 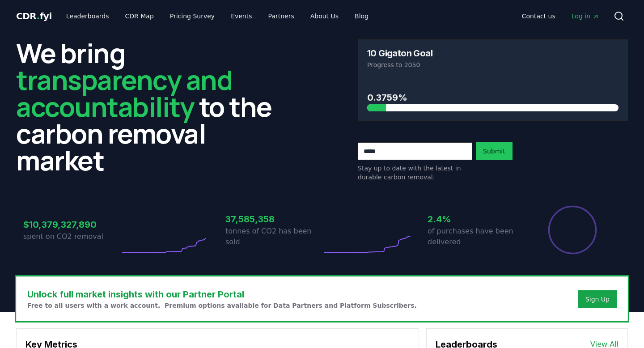 I want to click on a: Sign Up, so click(x=597, y=299).